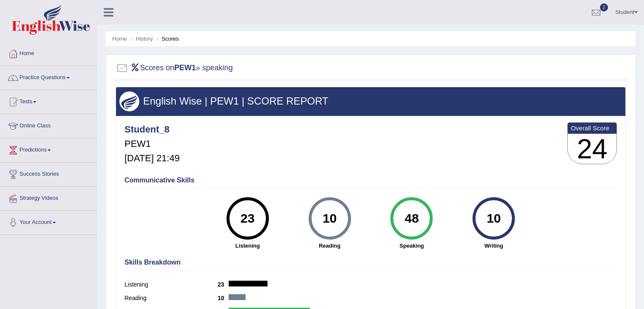 The height and width of the screenshot is (309, 644). Describe the element at coordinates (49, 221) in the screenshot. I see `a: Your Account` at that location.